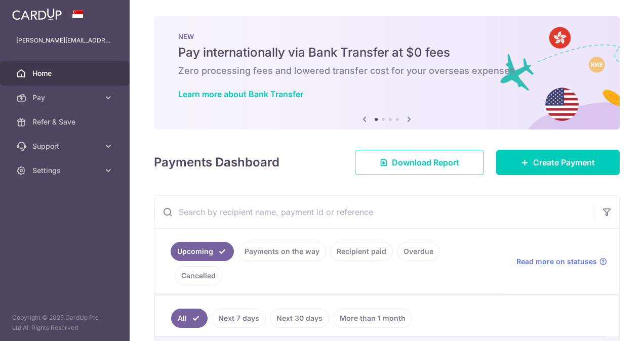 Image resolution: width=644 pixels, height=341 pixels. I want to click on h5: Pay internationally via Bank Transfer at $0 fees, so click(387, 53).